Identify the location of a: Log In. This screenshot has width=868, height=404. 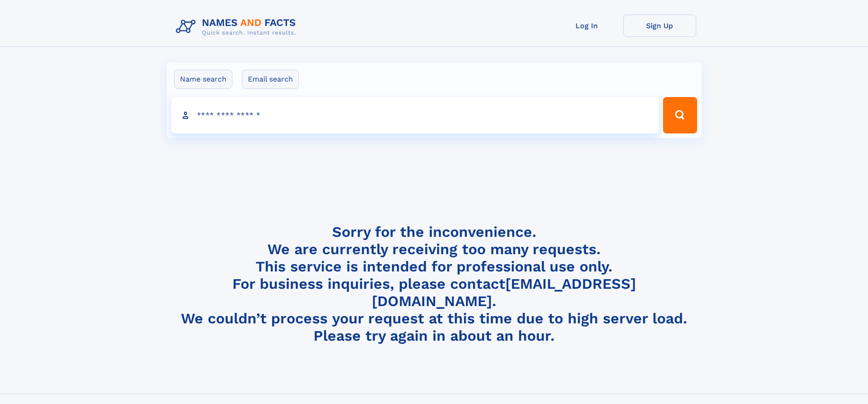
(587, 25).